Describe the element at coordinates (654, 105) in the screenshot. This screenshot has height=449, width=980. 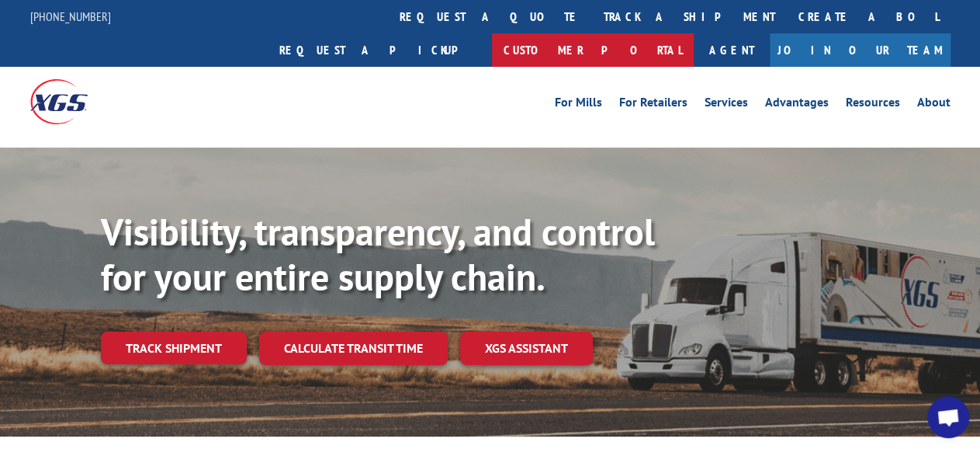
I see `a: For Retailers` at that location.